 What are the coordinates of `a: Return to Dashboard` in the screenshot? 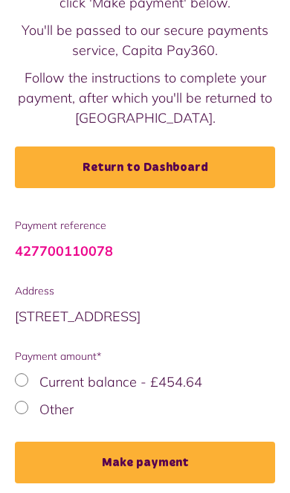 It's located at (145, 167).